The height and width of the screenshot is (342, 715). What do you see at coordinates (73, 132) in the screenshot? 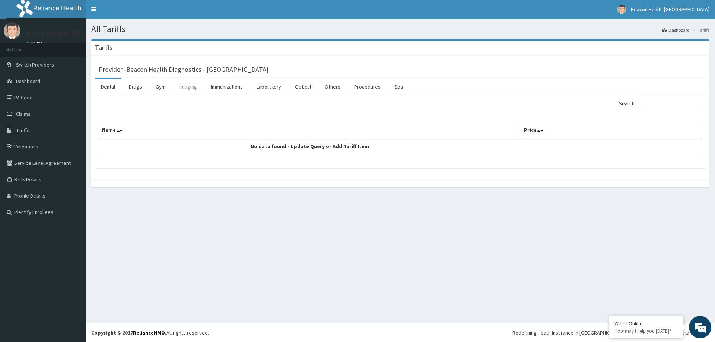
I see `span: We're online!` at bounding box center [73, 132].